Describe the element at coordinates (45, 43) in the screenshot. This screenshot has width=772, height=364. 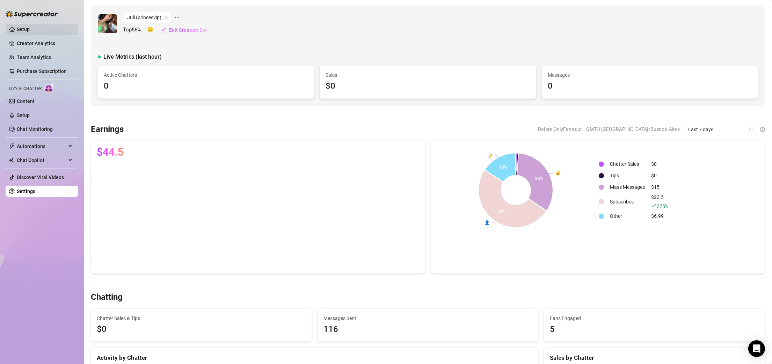
I see `a: Creator Analytics` at that location.